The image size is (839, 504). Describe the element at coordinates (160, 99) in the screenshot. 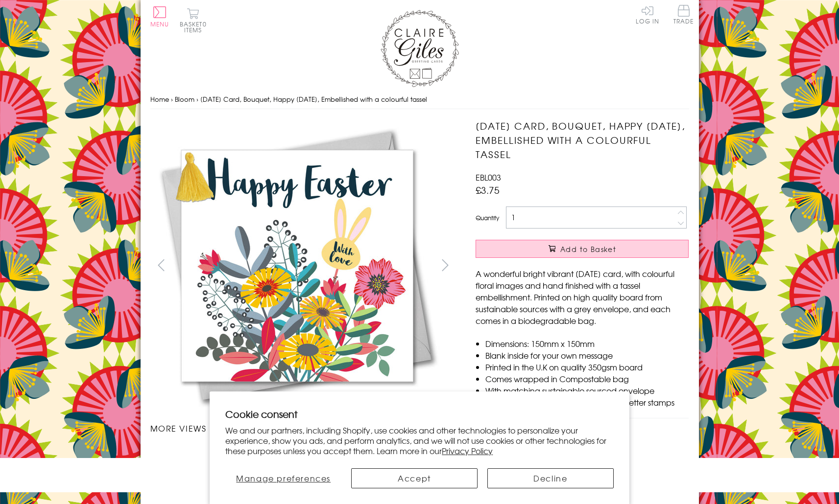

I see `a: Home` at that location.